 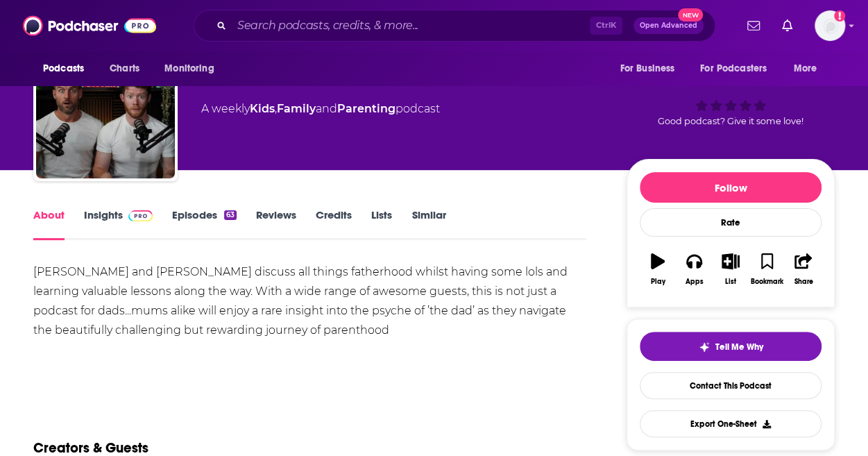 I want to click on a: Credits, so click(x=333, y=224).